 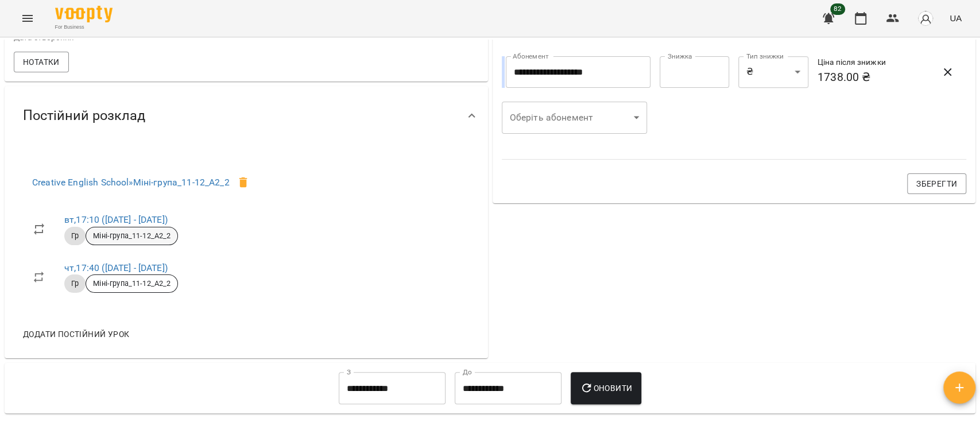 I want to click on span: Зберегти, so click(x=937, y=184).